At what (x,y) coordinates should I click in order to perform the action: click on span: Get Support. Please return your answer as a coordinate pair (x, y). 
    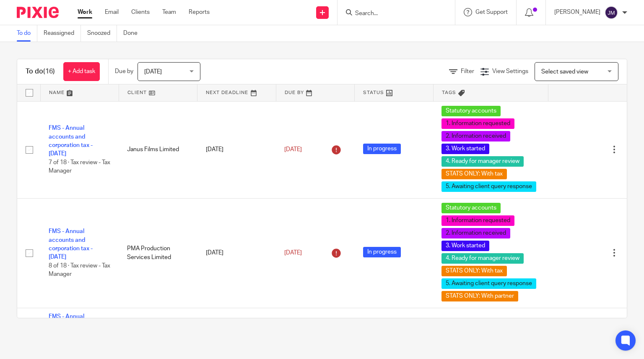
    Looking at the image, I should click on (492, 12).